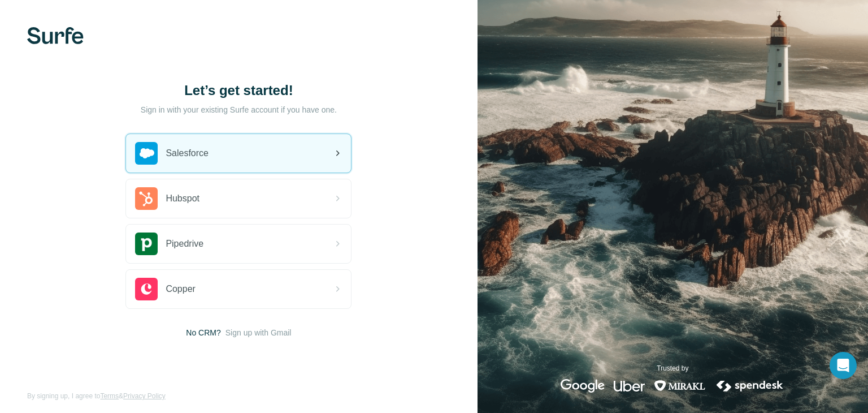 The height and width of the screenshot is (413, 868). I want to click on img: salesforce's logo, so click(146, 153).